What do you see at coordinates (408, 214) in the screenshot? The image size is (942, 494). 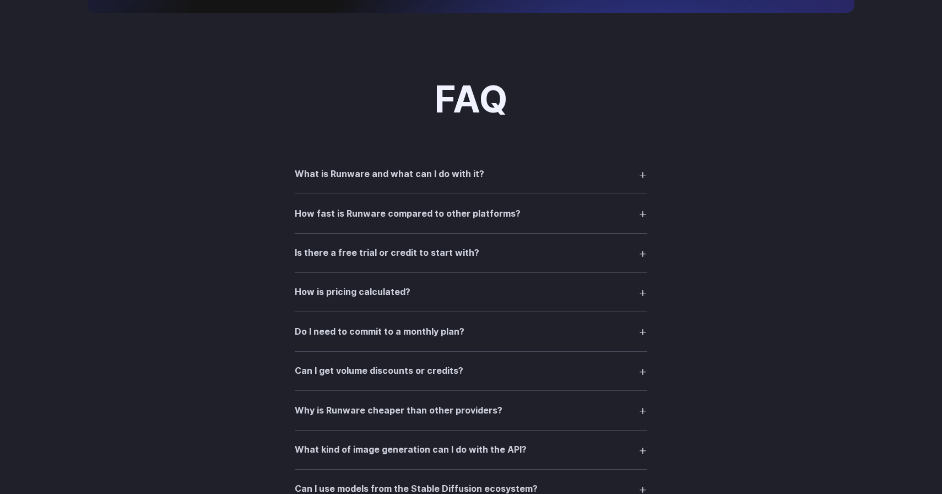 I see `h3: How fast is Runware compared to other platforms?` at bounding box center [408, 214].